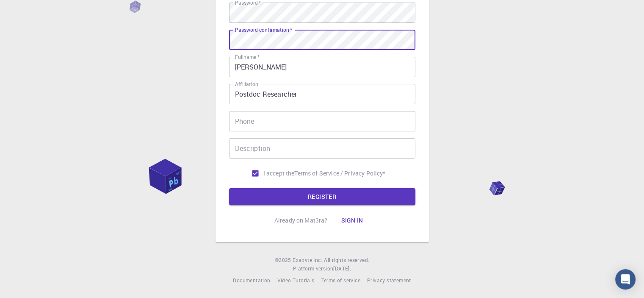  What do you see at coordinates (284, 261) in the screenshot?
I see `span: © 2025` at bounding box center [284, 261].